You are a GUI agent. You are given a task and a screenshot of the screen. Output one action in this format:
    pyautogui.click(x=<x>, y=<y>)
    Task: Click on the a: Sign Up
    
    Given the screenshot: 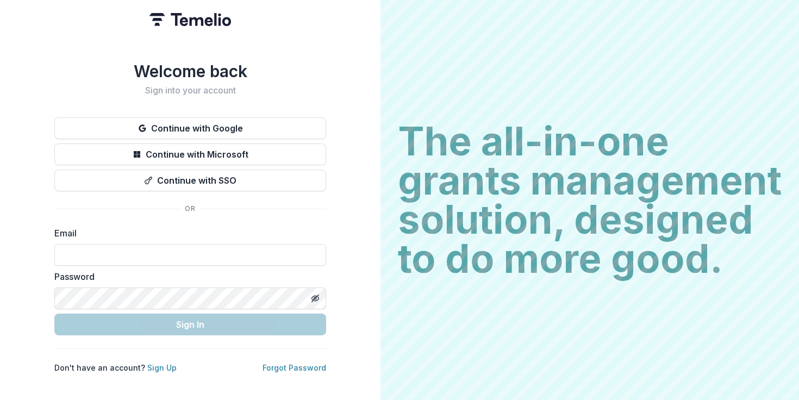 What is the action you would take?
    pyautogui.click(x=162, y=368)
    